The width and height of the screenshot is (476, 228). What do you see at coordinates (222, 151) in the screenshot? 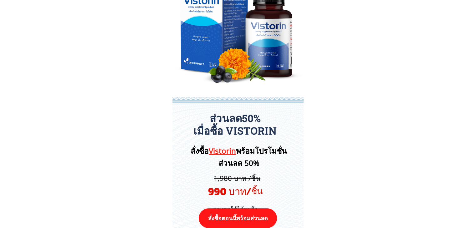
I see `span: Vistorin` at bounding box center [222, 151].